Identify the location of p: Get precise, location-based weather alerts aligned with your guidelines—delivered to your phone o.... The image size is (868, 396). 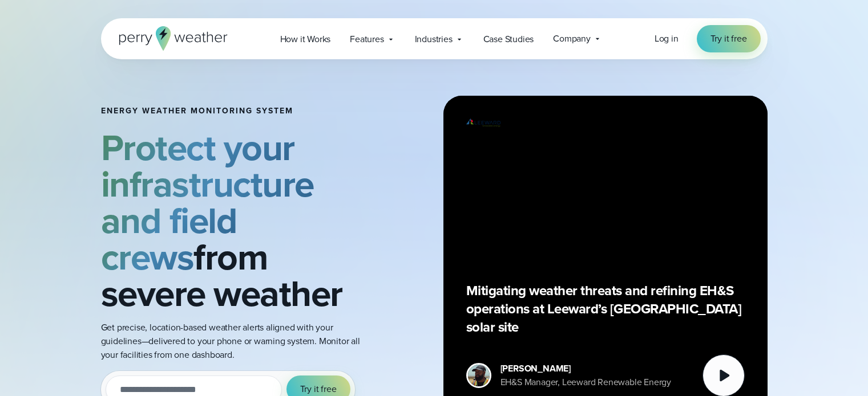
(235, 342).